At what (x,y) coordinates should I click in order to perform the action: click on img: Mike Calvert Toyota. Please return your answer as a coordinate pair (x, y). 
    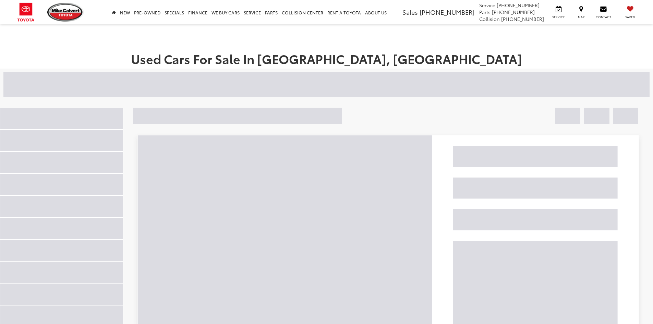
    Looking at the image, I should click on (65, 12).